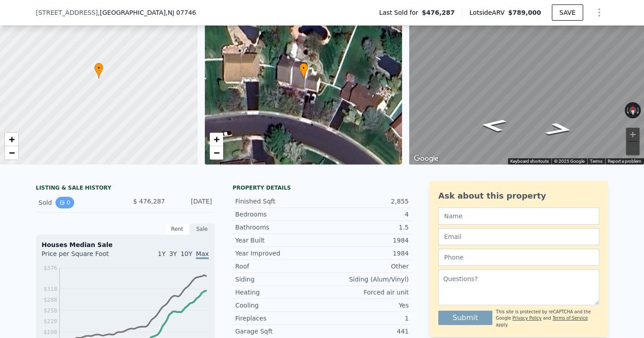 Image resolution: width=644 pixels, height=338 pixels. What do you see at coordinates (278, 318) in the screenshot?
I see `div: Fireplaces` at bounding box center [278, 318].